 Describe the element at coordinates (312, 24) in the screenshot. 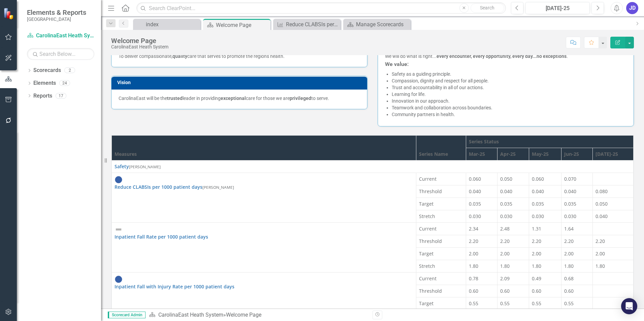

I see `div: Reduce CLABSIs per 1000 patient days` at that location.